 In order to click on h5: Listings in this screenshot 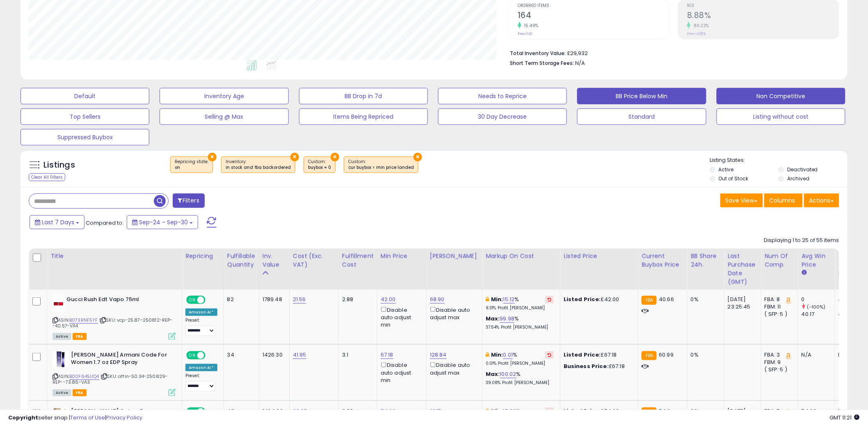, I will do `click(59, 165)`.